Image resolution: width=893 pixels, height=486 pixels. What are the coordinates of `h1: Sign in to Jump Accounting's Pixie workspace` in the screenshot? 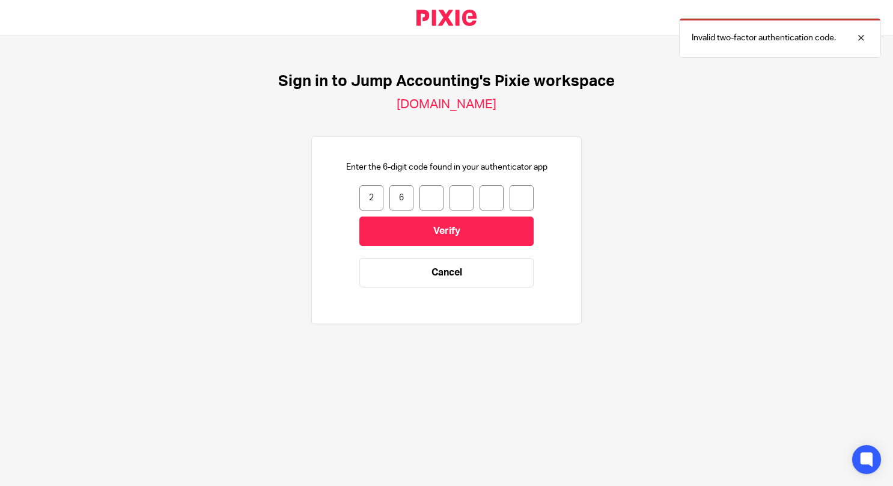 It's located at (446, 81).